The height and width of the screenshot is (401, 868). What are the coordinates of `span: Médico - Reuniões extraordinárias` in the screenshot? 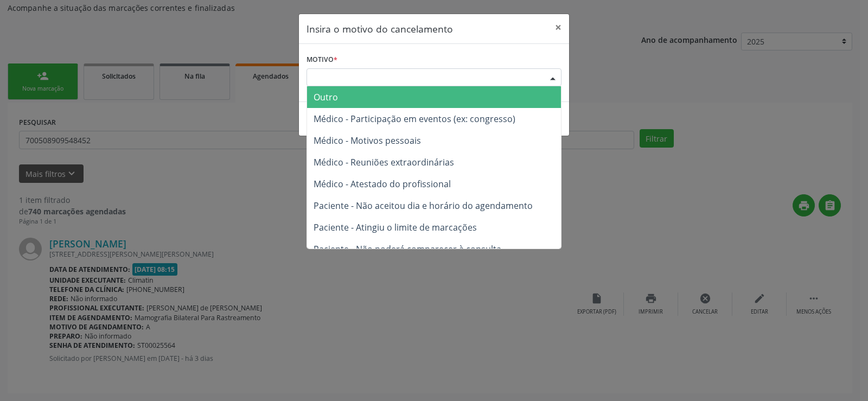 It's located at (384, 163).